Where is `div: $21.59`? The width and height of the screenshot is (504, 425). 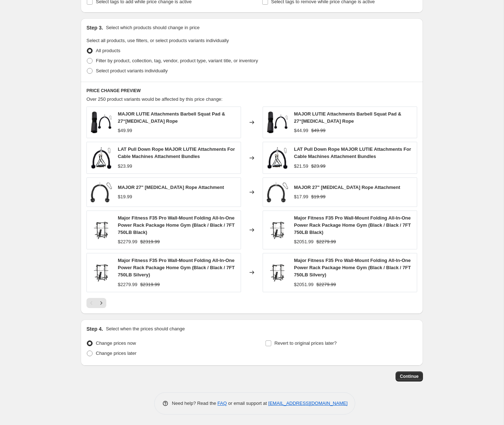 div: $21.59 is located at coordinates (301, 166).